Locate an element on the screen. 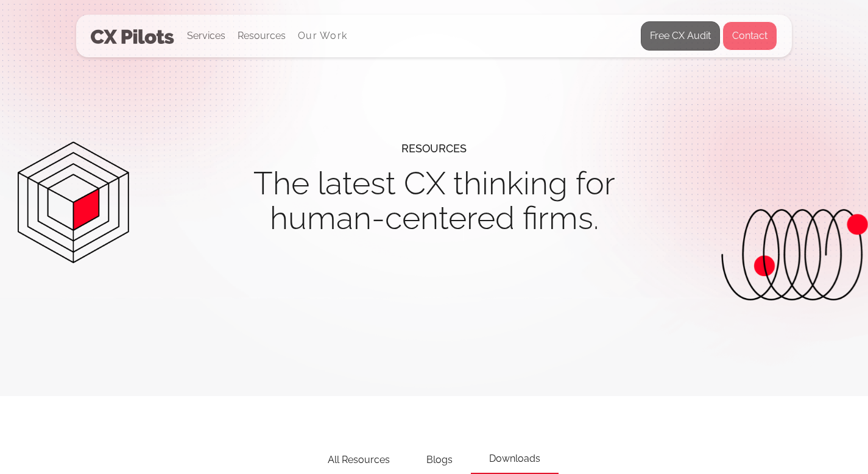 The height and width of the screenshot is (474, 868). a: Contact is located at coordinates (750, 36).